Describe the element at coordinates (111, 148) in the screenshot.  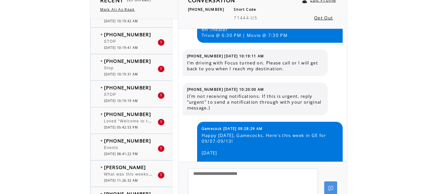
I see `span: Events` at that location.